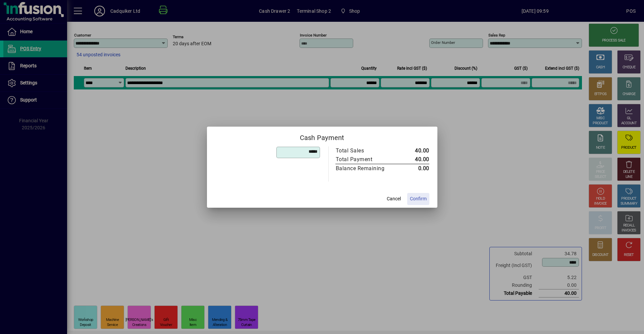 The width and height of the screenshot is (644, 334). What do you see at coordinates (364, 168) in the screenshot?
I see `div: Balance Remaining` at bounding box center [364, 168].